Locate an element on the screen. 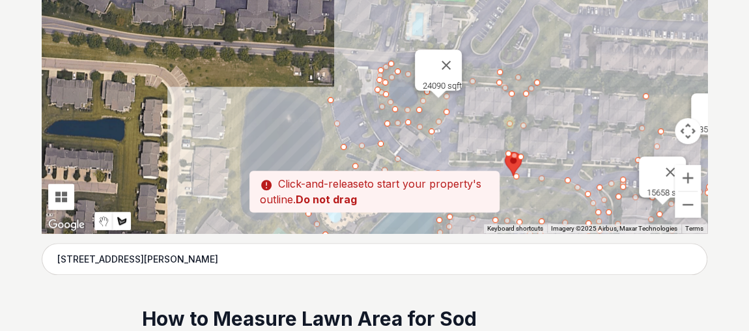 The image size is (749, 331). input: Enter your address to get started is located at coordinates (374, 259).